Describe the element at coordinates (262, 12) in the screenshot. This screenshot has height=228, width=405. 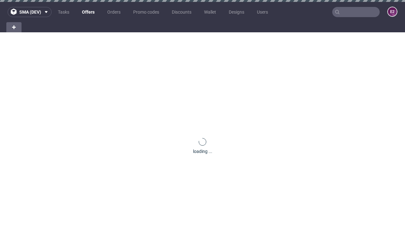
I see `a: Users` at that location.